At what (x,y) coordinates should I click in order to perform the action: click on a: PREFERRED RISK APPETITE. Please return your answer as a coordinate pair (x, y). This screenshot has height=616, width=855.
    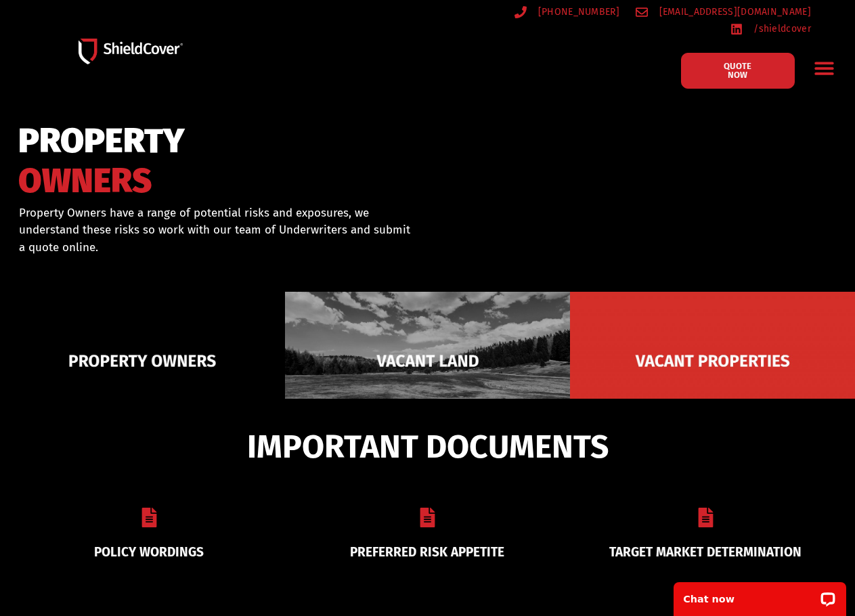
    Looking at the image, I should click on (427, 552).